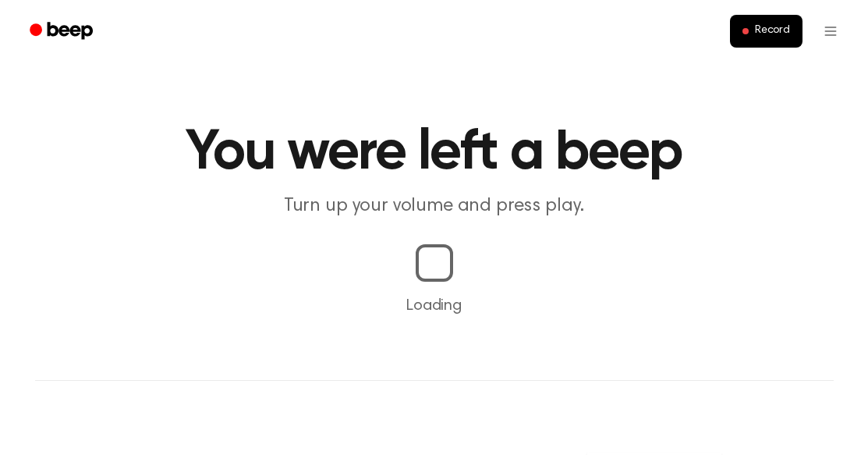  I want to click on span: Record, so click(773, 32).